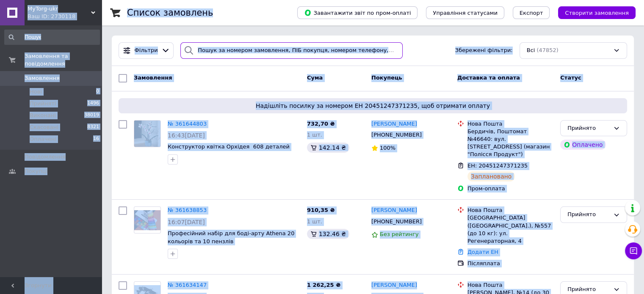 Image resolution: width=644 pixels, height=294 pixels. Describe the element at coordinates (484, 50) in the screenshot. I see `span: Збережені фільтри:` at that location.